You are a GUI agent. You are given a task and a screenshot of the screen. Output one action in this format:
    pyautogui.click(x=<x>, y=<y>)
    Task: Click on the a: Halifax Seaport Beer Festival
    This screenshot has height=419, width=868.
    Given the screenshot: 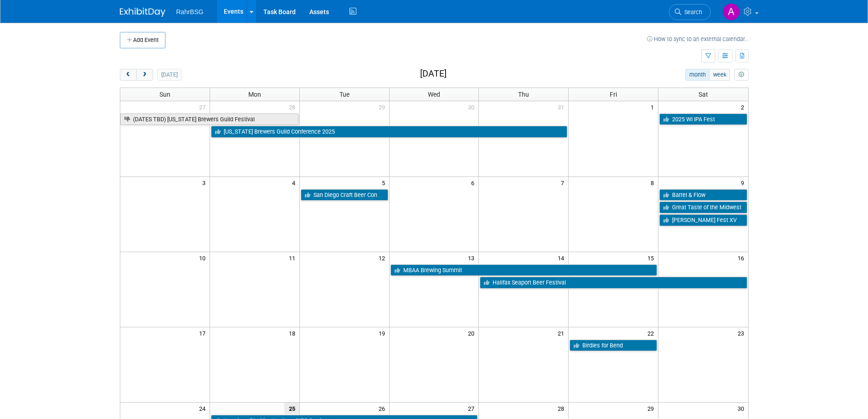 What is the action you would take?
    pyautogui.click(x=613, y=283)
    